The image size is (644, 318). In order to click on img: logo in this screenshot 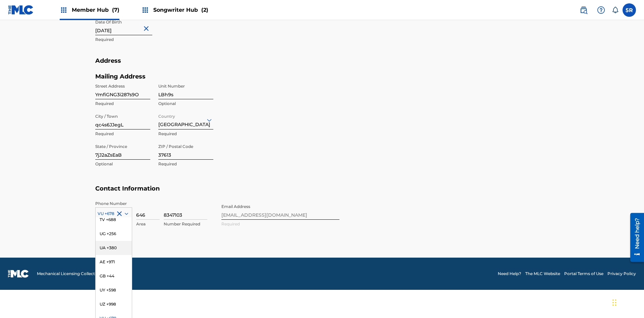, I will do `click(18, 274)`.